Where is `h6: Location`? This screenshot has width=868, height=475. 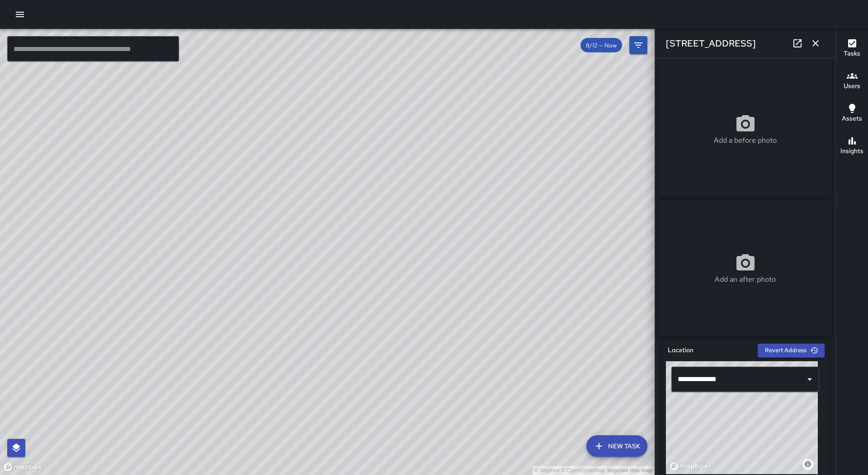 h6: Location is located at coordinates (680, 350).